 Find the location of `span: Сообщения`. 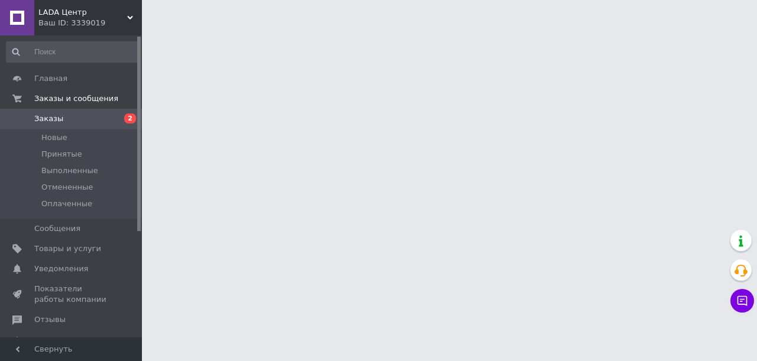

span: Сообщения is located at coordinates (57, 229).